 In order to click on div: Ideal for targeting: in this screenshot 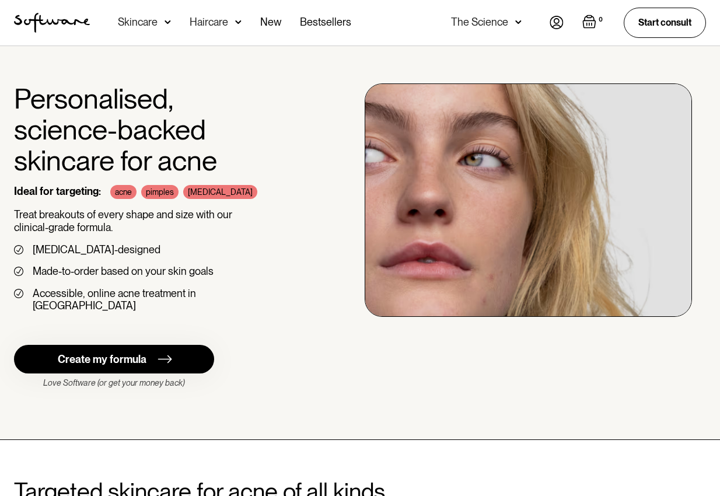, I will do `click(57, 192)`.